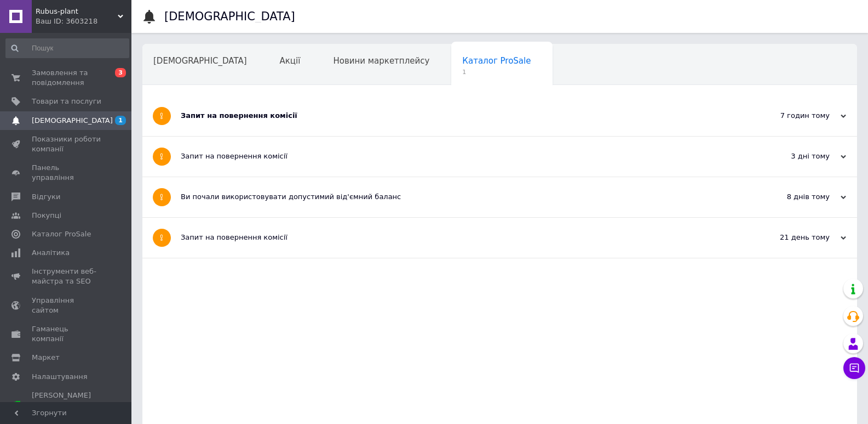  Describe the element at coordinates (66, 276) in the screenshot. I see `span: Інструменти веб-майстра та SEO` at that location.